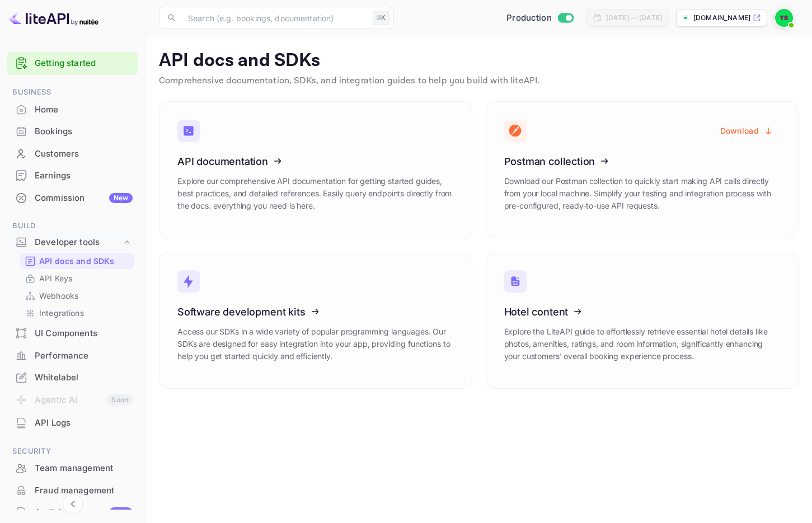 The width and height of the screenshot is (812, 523). Describe the element at coordinates (643, 320) in the screenshot. I see `a: Hotel contentExplore the LiteAPI guide to effortlessly retrieve essential hotel details like phot...` at that location.